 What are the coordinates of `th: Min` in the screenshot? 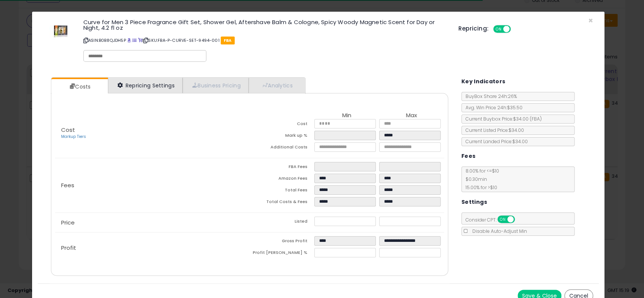 It's located at (346, 116).